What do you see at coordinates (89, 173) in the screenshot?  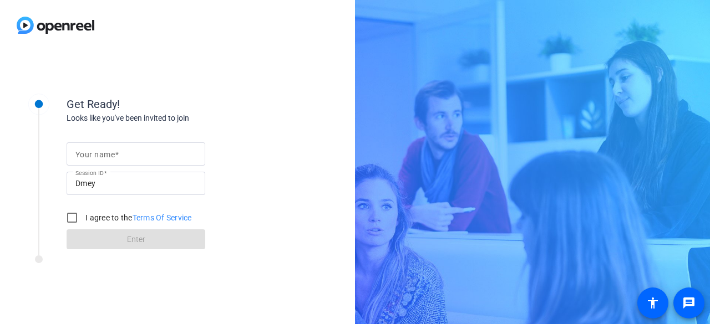 I see `mat-label: Session ID` at bounding box center [89, 173].